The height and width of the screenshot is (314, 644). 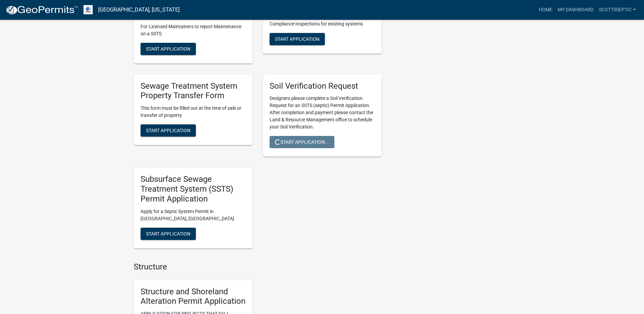 What do you see at coordinates (258, 266) in the screenshot?
I see `h4: Structure` at bounding box center [258, 266].